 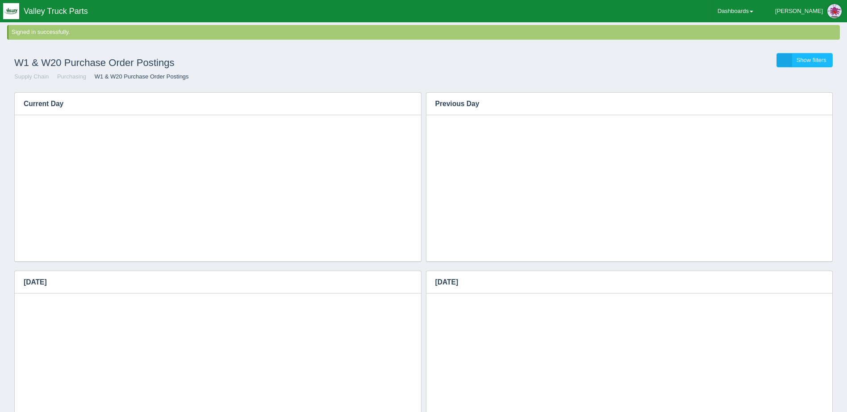 I want to click on a: Show filters, so click(x=804, y=60).